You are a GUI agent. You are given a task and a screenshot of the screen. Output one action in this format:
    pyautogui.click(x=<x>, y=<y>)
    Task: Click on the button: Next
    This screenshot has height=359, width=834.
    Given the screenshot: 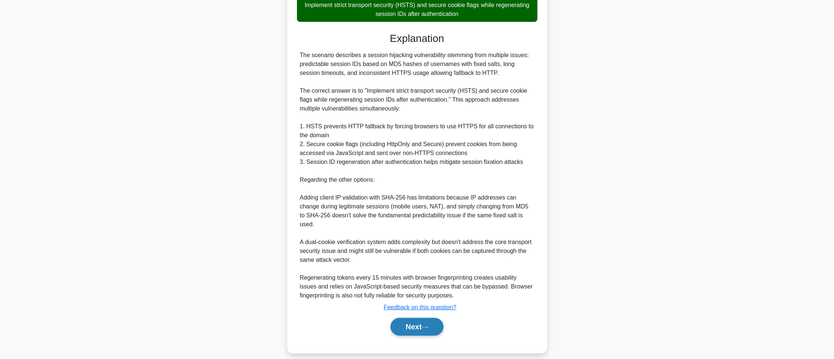 What is the action you would take?
    pyautogui.click(x=417, y=327)
    